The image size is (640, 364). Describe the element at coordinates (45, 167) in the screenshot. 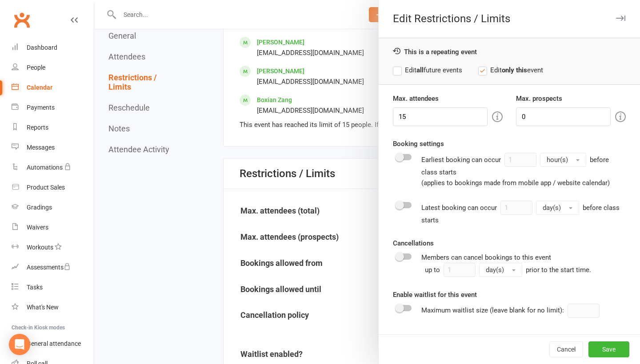

I see `div: Automations` at that location.